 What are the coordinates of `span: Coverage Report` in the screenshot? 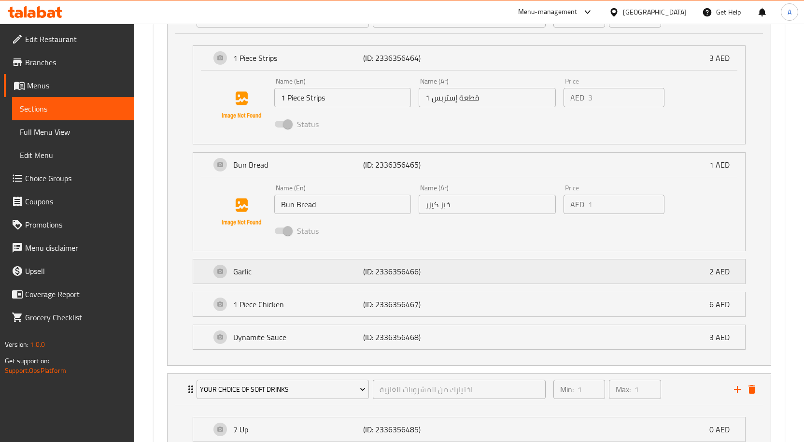 It's located at (76, 294).